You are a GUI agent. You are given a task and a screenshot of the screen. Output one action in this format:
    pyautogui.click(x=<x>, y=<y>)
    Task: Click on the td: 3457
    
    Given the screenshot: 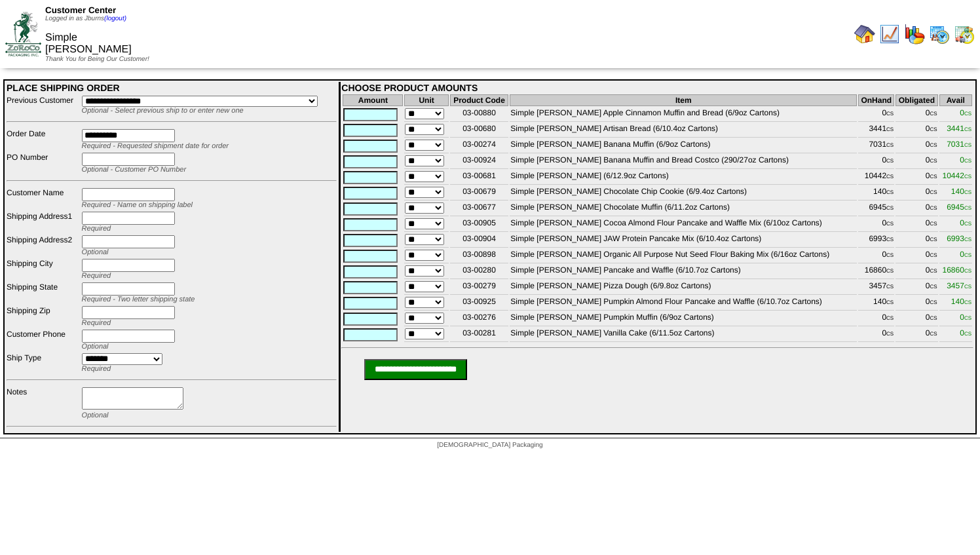 What is the action you would take?
    pyautogui.click(x=876, y=287)
    